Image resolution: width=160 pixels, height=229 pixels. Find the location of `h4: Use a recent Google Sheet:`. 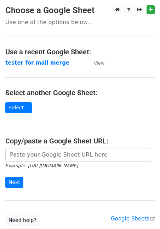

h4: Use a recent Google Sheet: is located at coordinates (80, 52).